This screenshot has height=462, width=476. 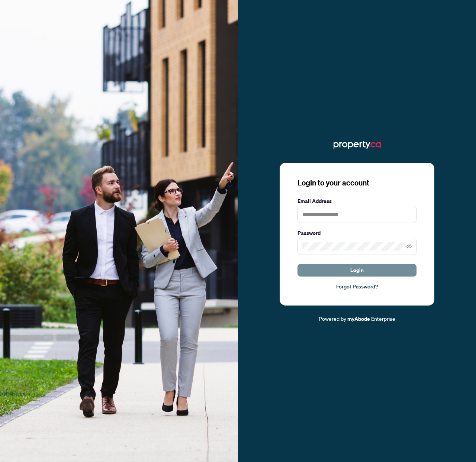 I want to click on label: Email Address, so click(x=357, y=201).